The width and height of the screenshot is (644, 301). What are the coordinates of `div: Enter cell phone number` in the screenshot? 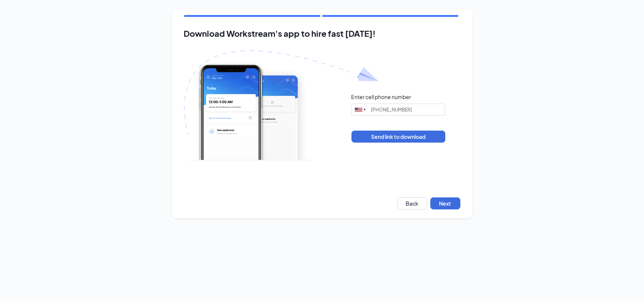 It's located at (381, 97).